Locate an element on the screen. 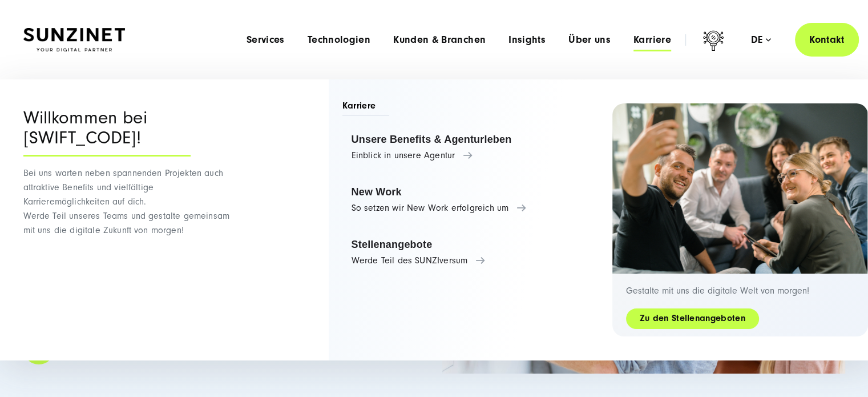  span: Kunden & Branchen is located at coordinates (440, 40).